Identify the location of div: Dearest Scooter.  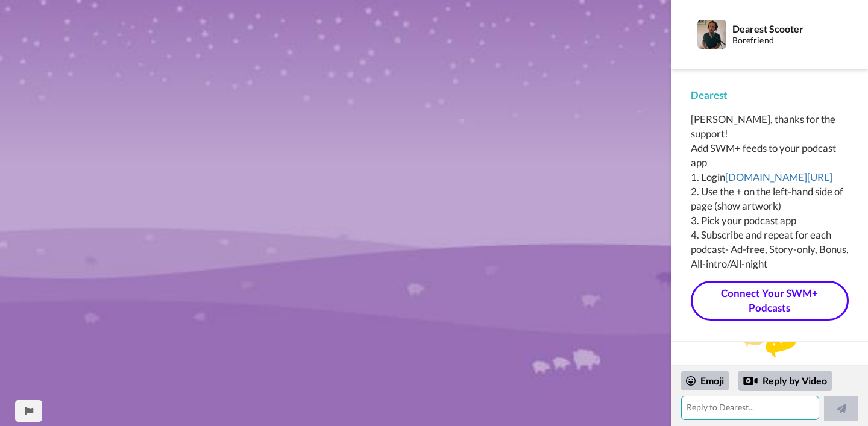
(790, 28).